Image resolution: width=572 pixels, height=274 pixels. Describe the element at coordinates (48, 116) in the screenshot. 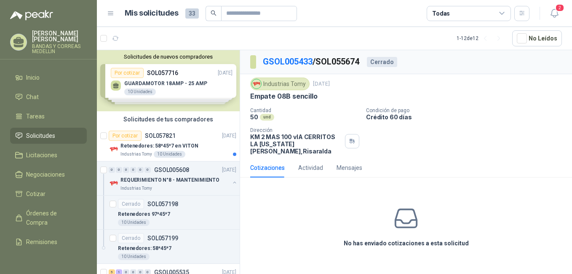

I see `a: Tareas` at that location.